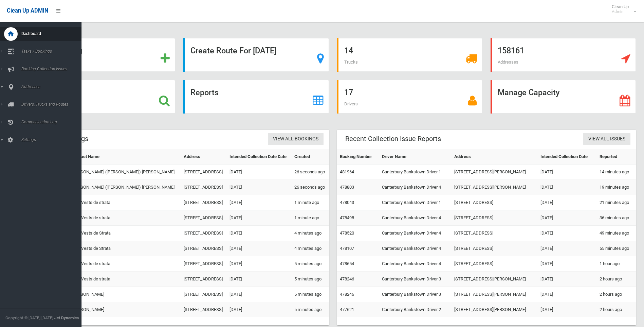  I want to click on td: Canterbury Bankstown Driver 1, so click(415, 203).